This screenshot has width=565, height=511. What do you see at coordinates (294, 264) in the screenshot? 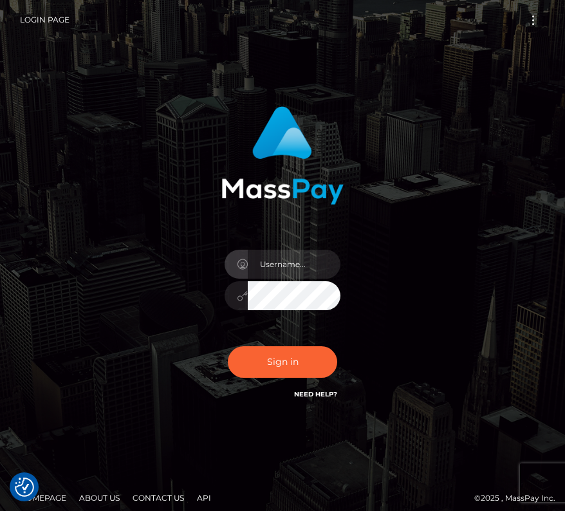
I see `input: Username...` at bounding box center [294, 264].